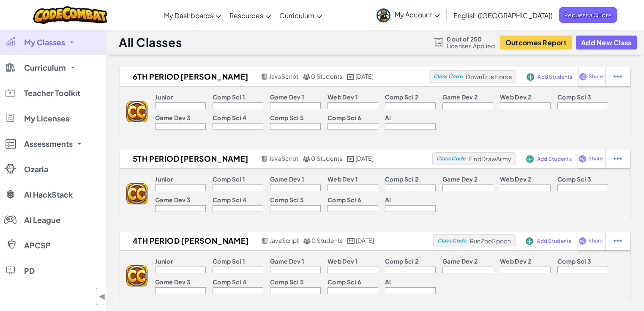  I want to click on button: Outcomes Report, so click(536, 42).